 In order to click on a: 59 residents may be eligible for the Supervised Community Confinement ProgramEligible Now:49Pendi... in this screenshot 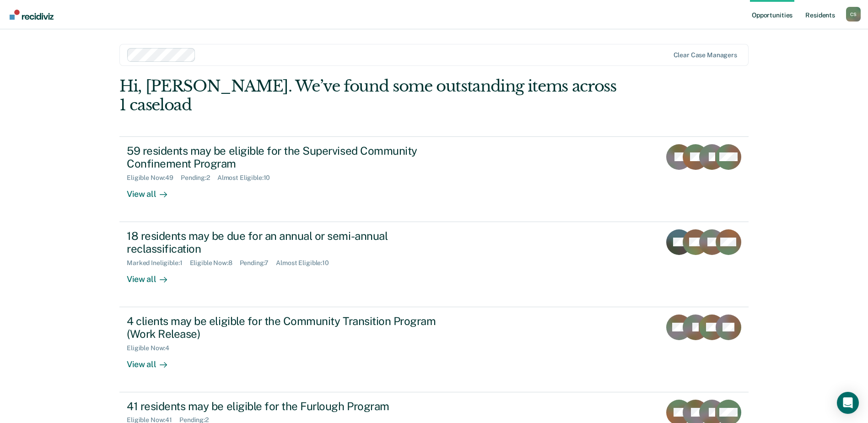, I will do `click(434, 179)`.